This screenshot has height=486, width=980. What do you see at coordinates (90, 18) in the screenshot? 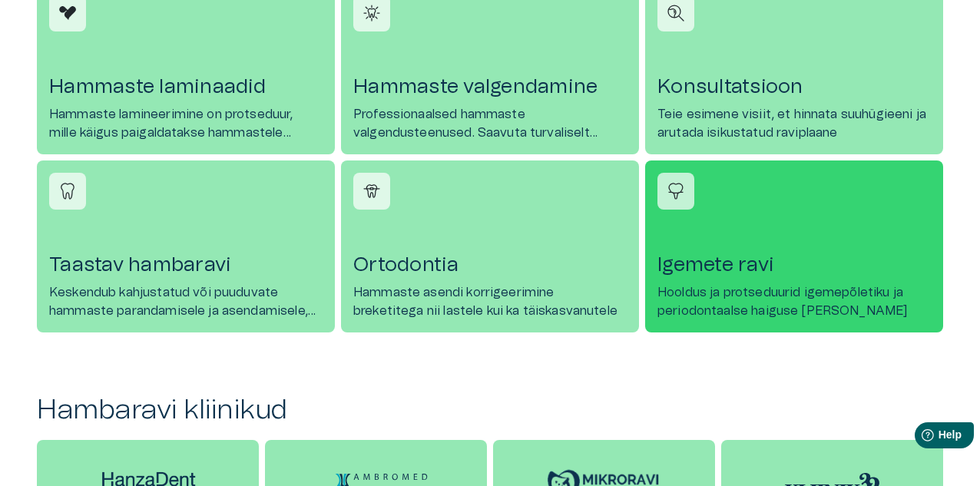
I see `span: Help` at bounding box center [90, 18].